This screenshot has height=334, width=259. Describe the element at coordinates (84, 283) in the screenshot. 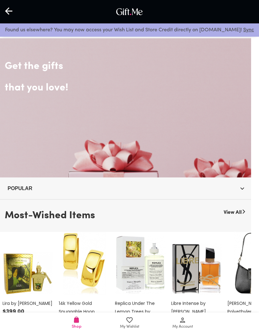

I see `div: 14k Yellow Gold Snuggable Hoop Earrings14k Yellow Gold Snuggable Hoop Earrings$469.00` at that location.